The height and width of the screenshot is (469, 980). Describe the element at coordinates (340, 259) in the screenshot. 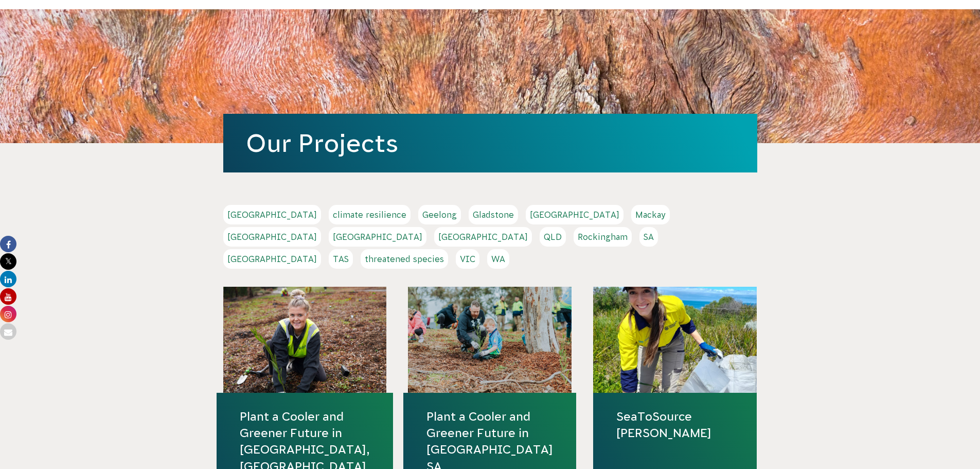

I see `a: TAS` at that location.